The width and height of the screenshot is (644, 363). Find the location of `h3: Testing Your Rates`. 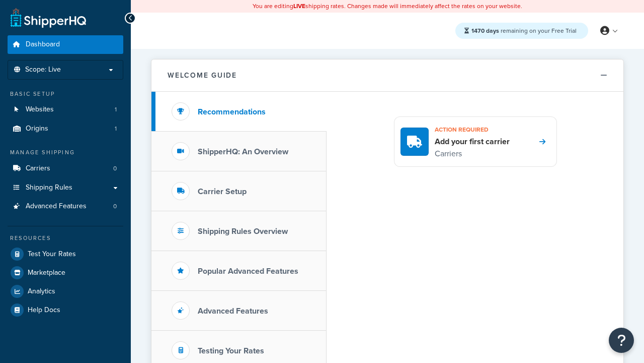

h3: Testing Your Rates is located at coordinates (231, 350).